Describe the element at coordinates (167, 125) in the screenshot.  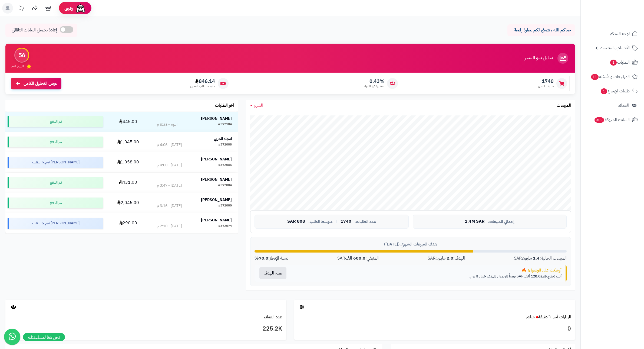
I see `div: اليوم - 5:38 م` at that location.